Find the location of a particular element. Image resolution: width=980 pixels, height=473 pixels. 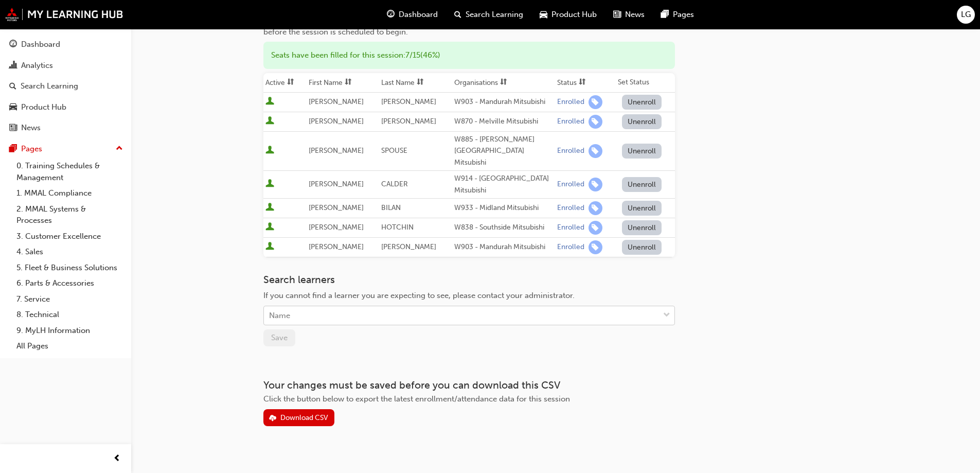

a: Search Learning is located at coordinates (66, 86).